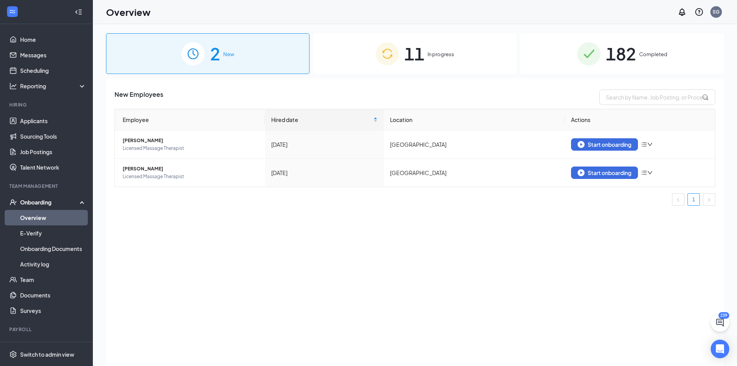 This screenshot has height=366, width=737. Describe the element at coordinates (475, 120) in the screenshot. I see `th: Location` at that location.